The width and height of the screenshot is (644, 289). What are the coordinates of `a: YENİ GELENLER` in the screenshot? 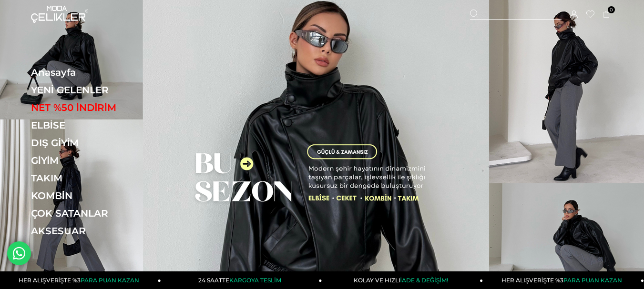 It's located at (96, 90).